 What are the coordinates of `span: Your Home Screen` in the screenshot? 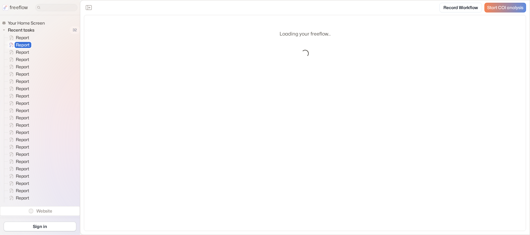 It's located at (26, 23).